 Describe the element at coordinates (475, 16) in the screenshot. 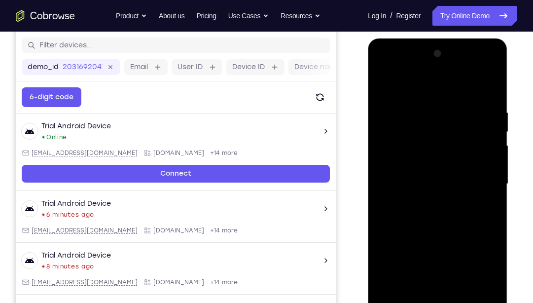

I see `a: Try Online Demo` at that location.